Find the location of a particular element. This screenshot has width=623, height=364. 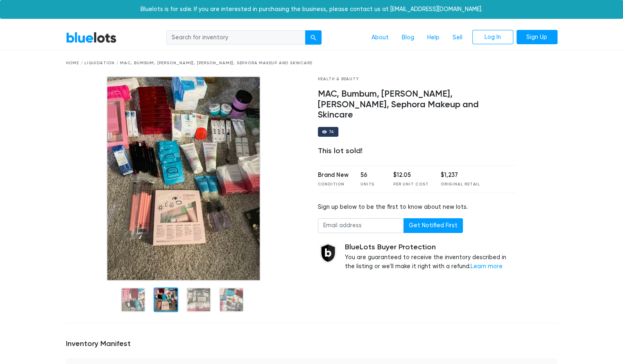

div: This lot sold! is located at coordinates (416, 151).